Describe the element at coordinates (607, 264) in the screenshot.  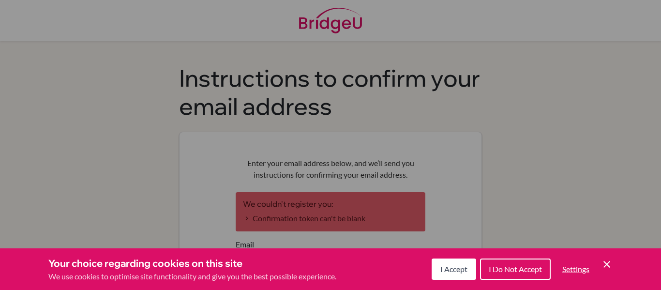
I see `button: Save and close` at that location.